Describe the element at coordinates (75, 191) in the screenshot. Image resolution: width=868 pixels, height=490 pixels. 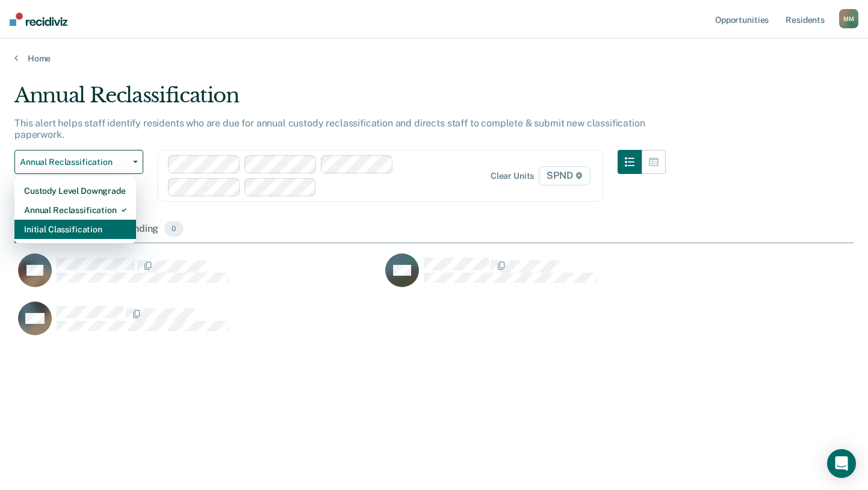
I see `div: Custody Level Downgrade` at that location.